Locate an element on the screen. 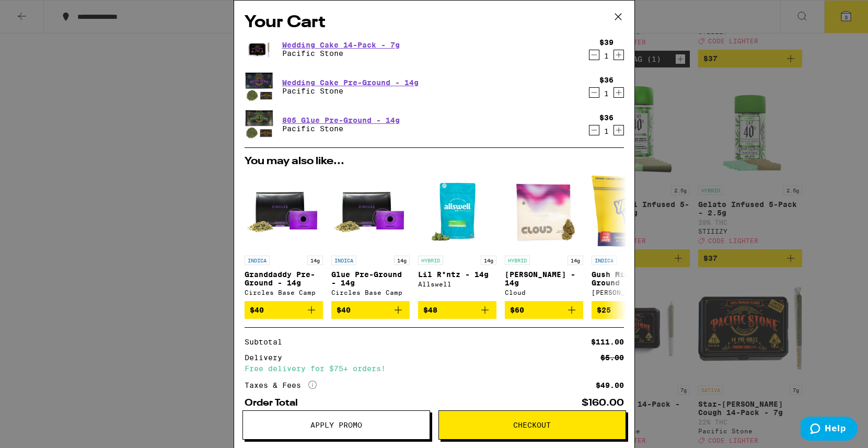  div: $39 is located at coordinates (606, 42).